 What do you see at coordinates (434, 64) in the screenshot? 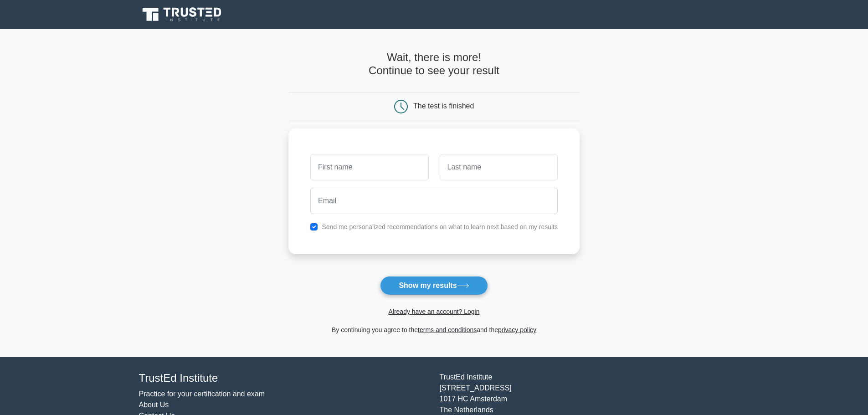
I see `h4: Wait, there is more! Continue to see your result` at bounding box center [434, 64].